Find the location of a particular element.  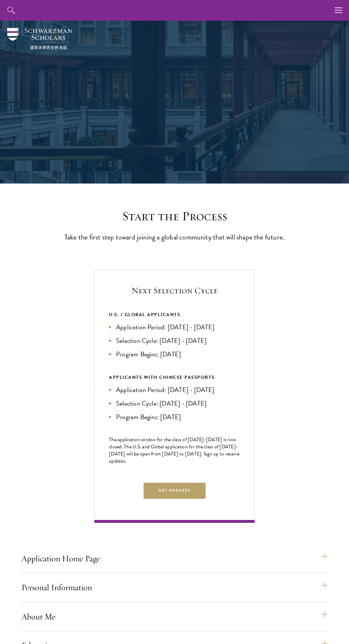

button: Personal Information is located at coordinates (174, 587).